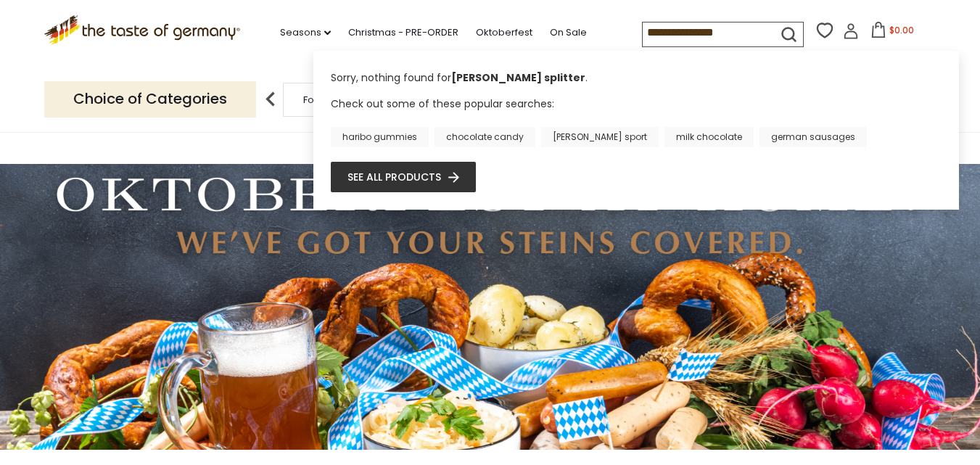 This screenshot has height=465, width=980. I want to click on div: Sorry, nothing found for ., so click(636, 82).